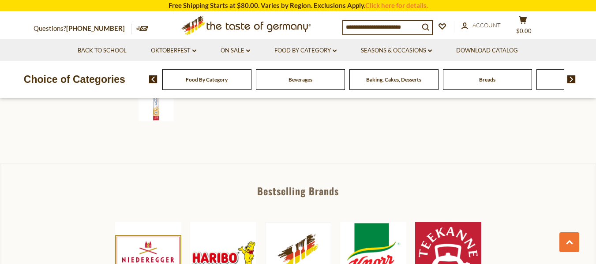  What do you see at coordinates (524, 27) in the screenshot?
I see `button: $0.00` at bounding box center [524, 27].